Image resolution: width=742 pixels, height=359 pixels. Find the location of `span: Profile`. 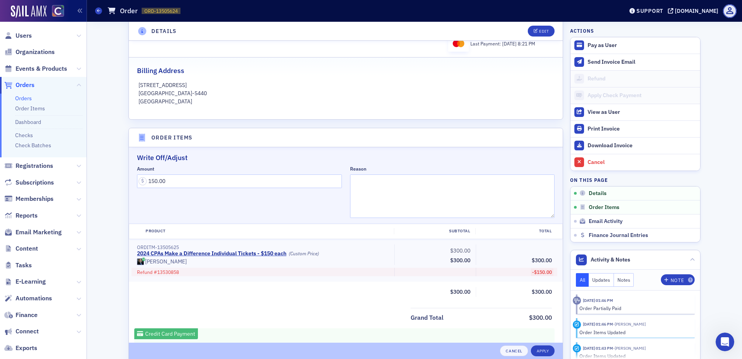

span: Profile is located at coordinates (730, 11).